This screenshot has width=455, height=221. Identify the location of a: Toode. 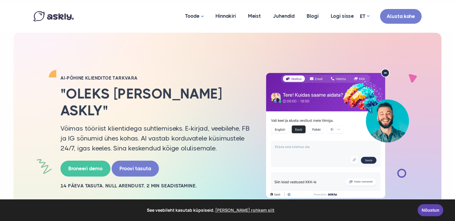
(194, 16).